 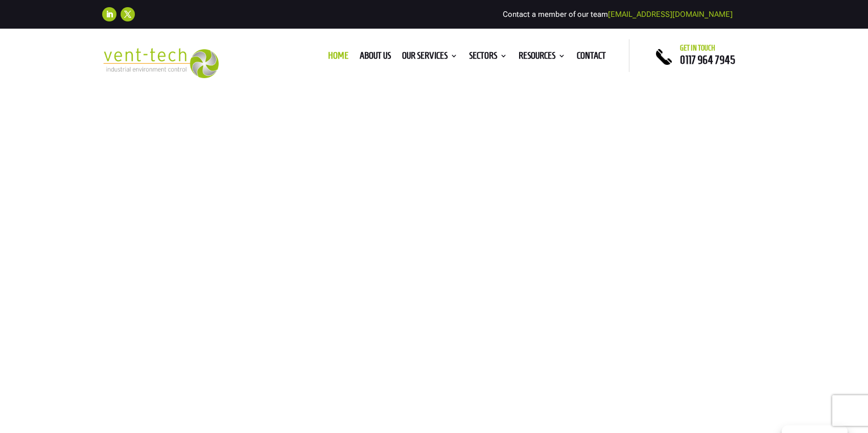 What do you see at coordinates (697, 48) in the screenshot?
I see `span: Get in touch` at bounding box center [697, 48].